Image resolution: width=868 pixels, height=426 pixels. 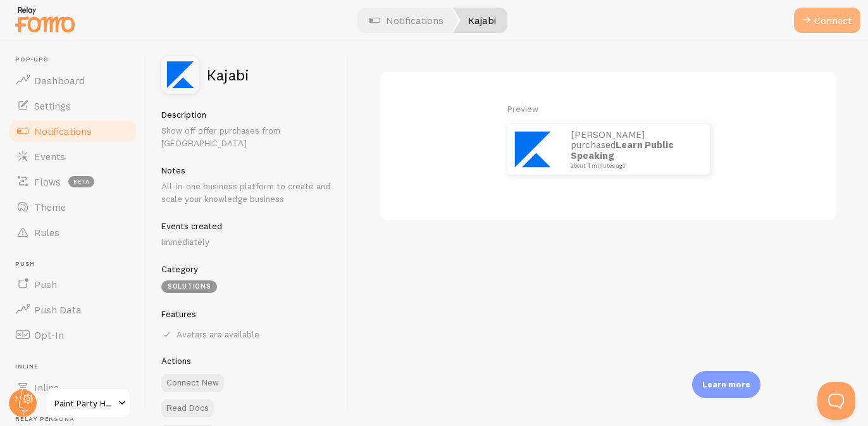 What do you see at coordinates (72, 156) in the screenshot?
I see `a: Events` at bounding box center [72, 156].